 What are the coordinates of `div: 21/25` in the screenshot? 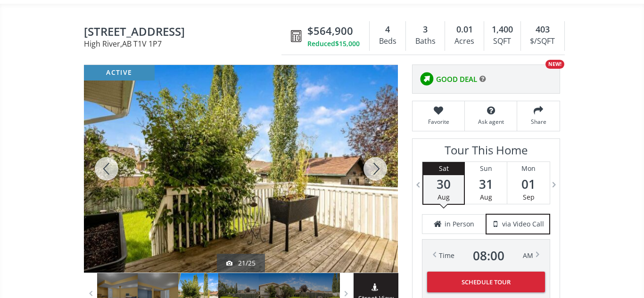 It's located at (241, 264).